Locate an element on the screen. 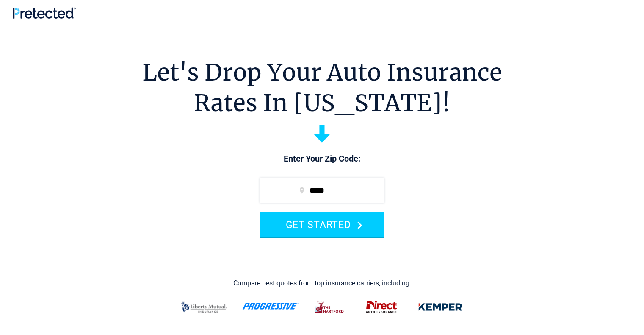  img: liberty is located at coordinates (204, 307).